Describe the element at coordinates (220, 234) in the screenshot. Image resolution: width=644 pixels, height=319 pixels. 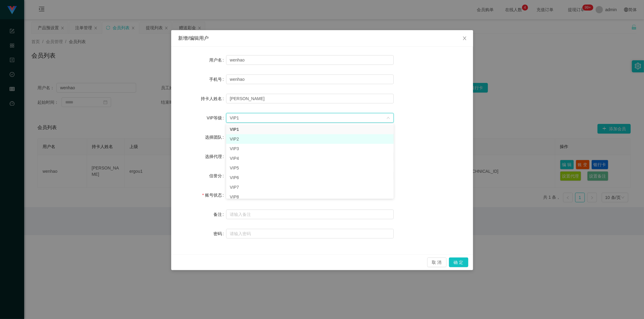
I see `label: 密码：` at that location.